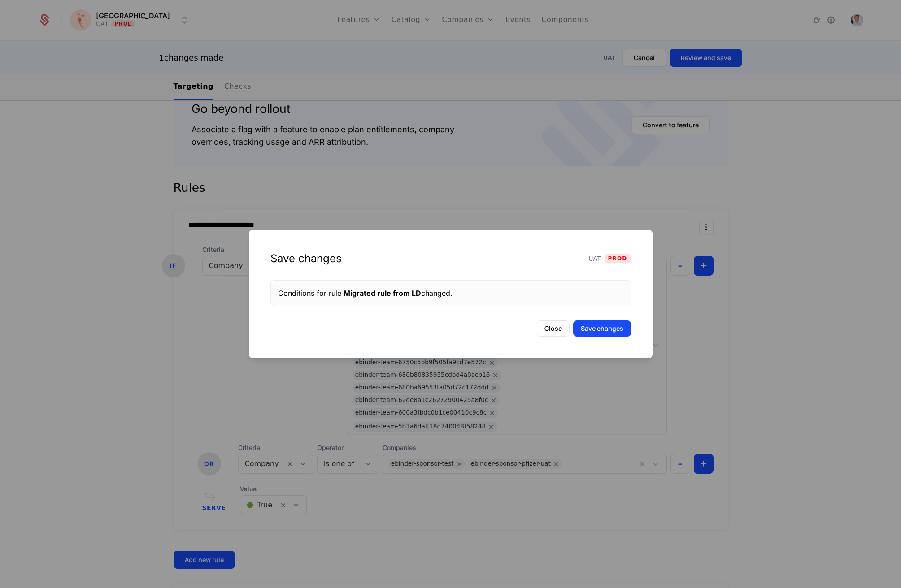 The width and height of the screenshot is (901, 588). Describe the element at coordinates (305, 259) in the screenshot. I see `div: Save changes` at that location.